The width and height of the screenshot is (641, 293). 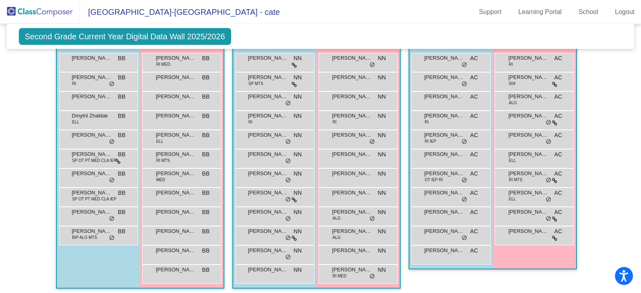 What do you see at coordinates (430, 141) in the screenshot?
I see `span: RI IEP` at bounding box center [430, 141].